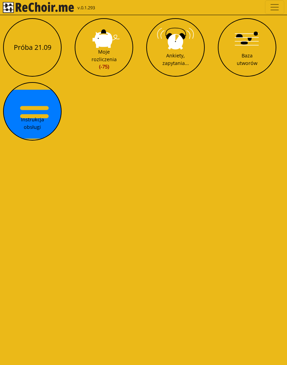  I want to click on div: Baza utworów, so click(247, 59).